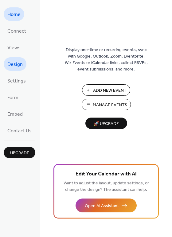 Image resolution: width=172 pixels, height=237 pixels. What do you see at coordinates (106, 186) in the screenshot?
I see `span: Want to adjust the layout, update settings, or change the design? The assistant can help.` at bounding box center [106, 186].